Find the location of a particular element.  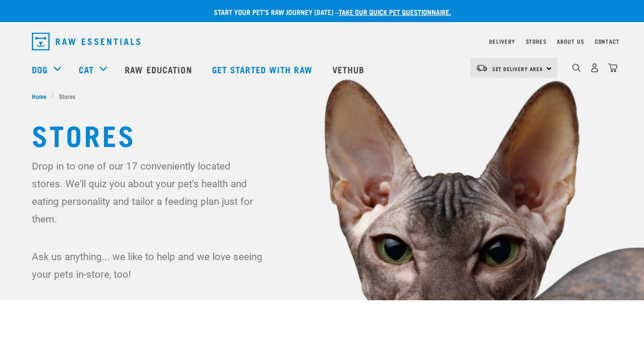

a: Cat is located at coordinates (86, 70).